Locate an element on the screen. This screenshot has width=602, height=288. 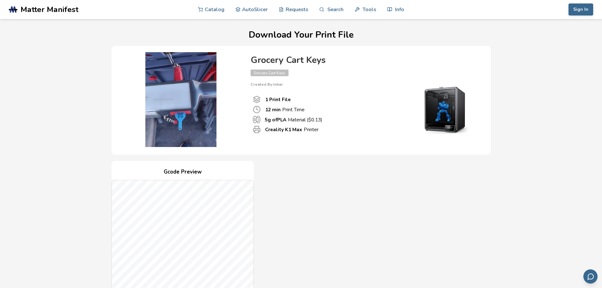
img: Printer is located at coordinates (447, 110).